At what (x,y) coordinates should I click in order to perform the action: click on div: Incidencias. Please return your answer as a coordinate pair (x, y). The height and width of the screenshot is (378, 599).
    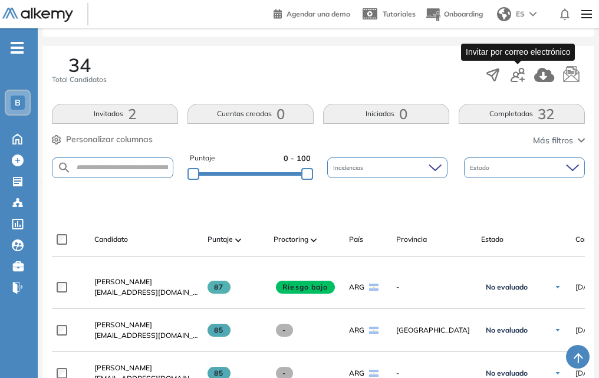
    Looking at the image, I should click on (387, 167).